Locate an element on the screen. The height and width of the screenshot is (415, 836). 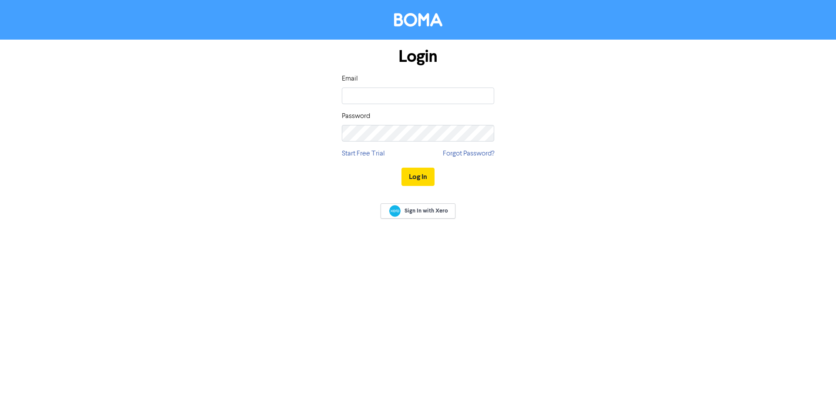
span: Sign In with Xero is located at coordinates (426, 211).